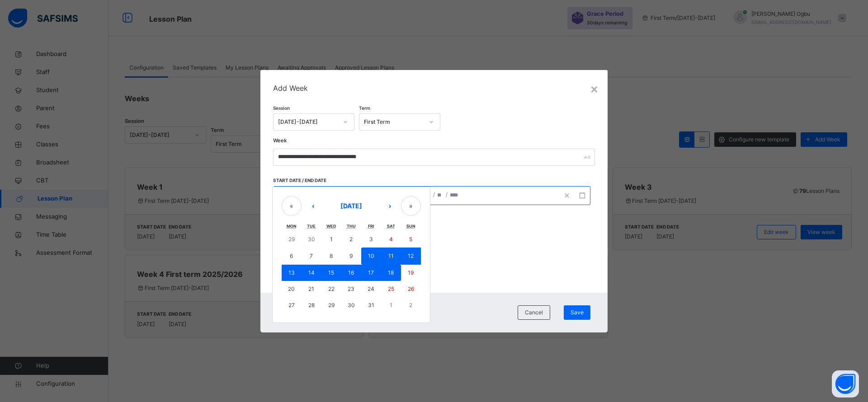 The image size is (868, 402). Describe the element at coordinates (371, 289) in the screenshot. I see `button: 24 October 2025` at that location.